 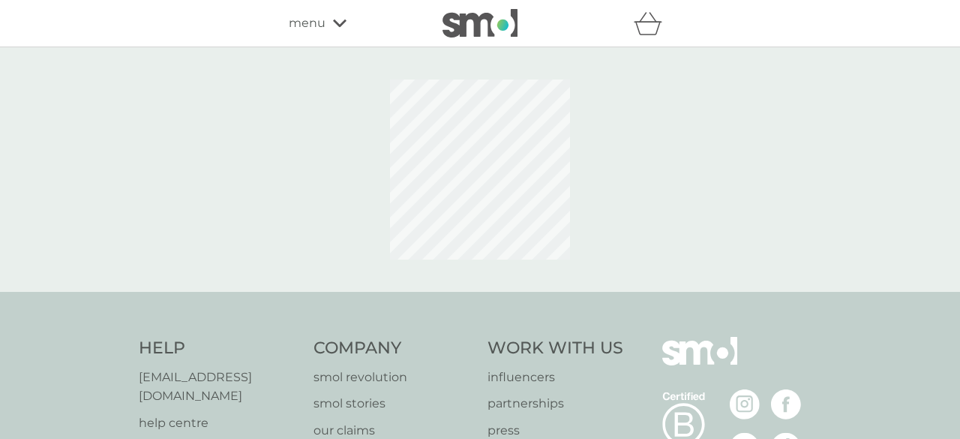 I want to click on a: smol stories, so click(x=393, y=404).